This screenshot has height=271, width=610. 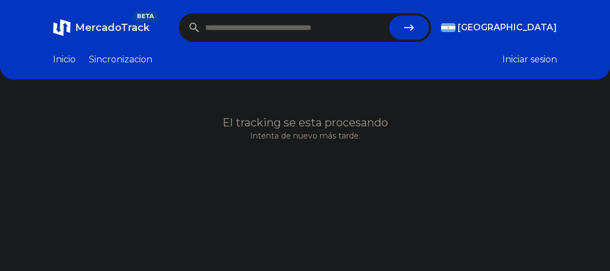 What do you see at coordinates (62, 28) in the screenshot?
I see `img: MercadoTrack` at bounding box center [62, 28].